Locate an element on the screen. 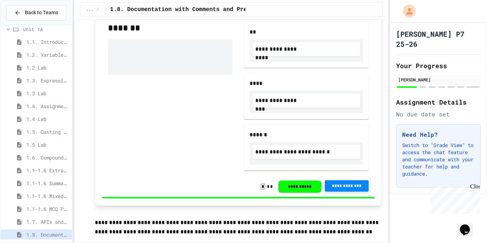 The width and height of the screenshot is (487, 243). h2: Assignment Details is located at coordinates (438, 102).